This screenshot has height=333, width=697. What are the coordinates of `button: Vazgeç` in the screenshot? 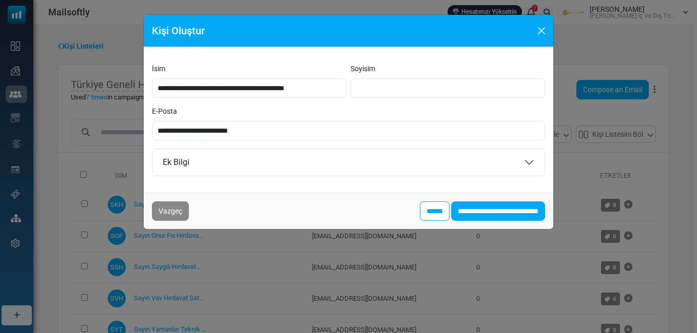 It's located at (170, 211).